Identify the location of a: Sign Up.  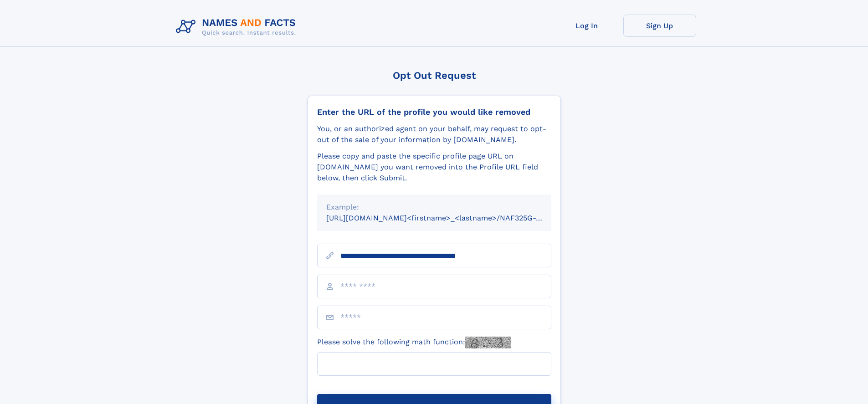
(660, 25).